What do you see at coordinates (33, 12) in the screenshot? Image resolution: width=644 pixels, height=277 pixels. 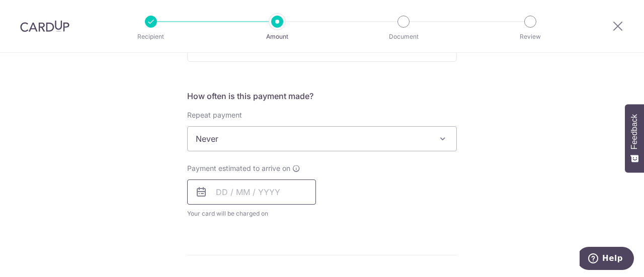 I see `span: Help` at bounding box center [33, 12].